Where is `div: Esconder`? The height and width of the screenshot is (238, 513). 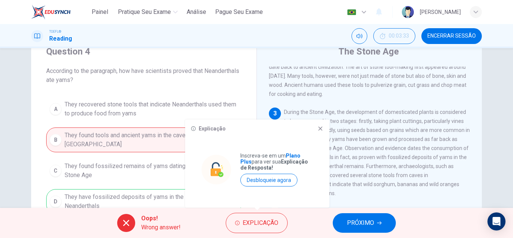
div: Esconder is located at coordinates (395, 36).